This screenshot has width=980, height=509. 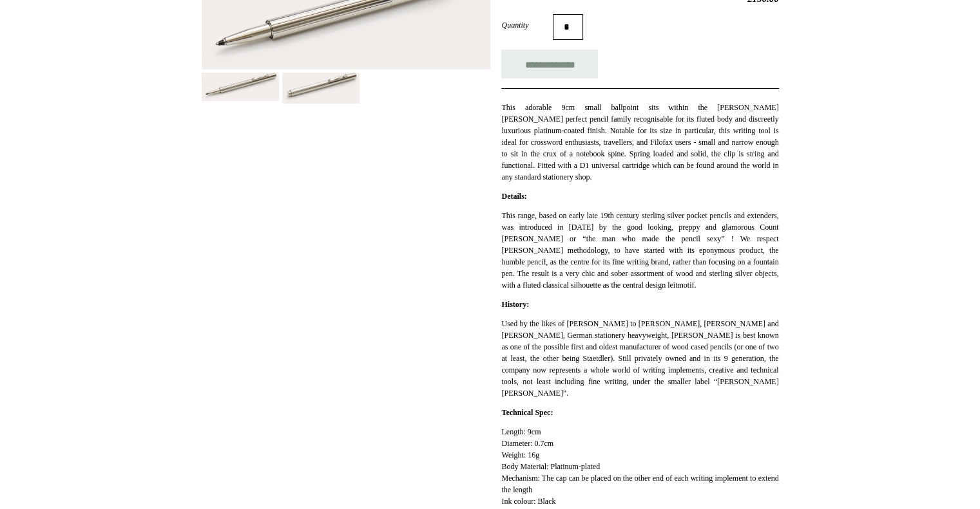 I want to click on p: This range, based on early late 19th century sterling silver pocket pencils and extenders, was in..., so click(x=640, y=251).